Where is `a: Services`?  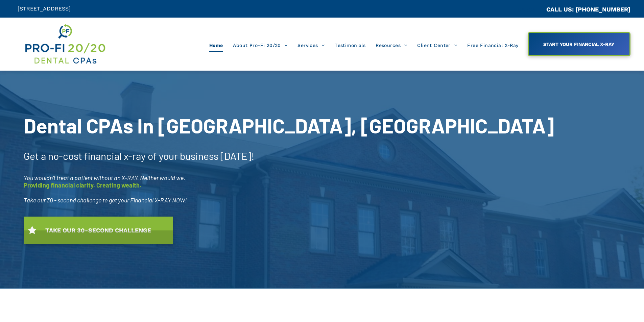 a: Services is located at coordinates (311, 45).